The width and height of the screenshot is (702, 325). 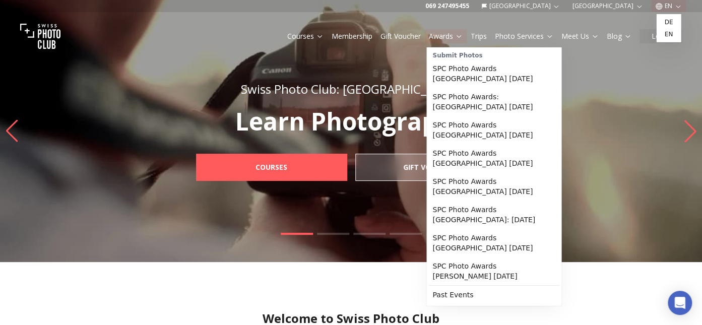 What do you see at coordinates (430, 167) in the screenshot?
I see `b: Gift Vouchers` at bounding box center [430, 167].